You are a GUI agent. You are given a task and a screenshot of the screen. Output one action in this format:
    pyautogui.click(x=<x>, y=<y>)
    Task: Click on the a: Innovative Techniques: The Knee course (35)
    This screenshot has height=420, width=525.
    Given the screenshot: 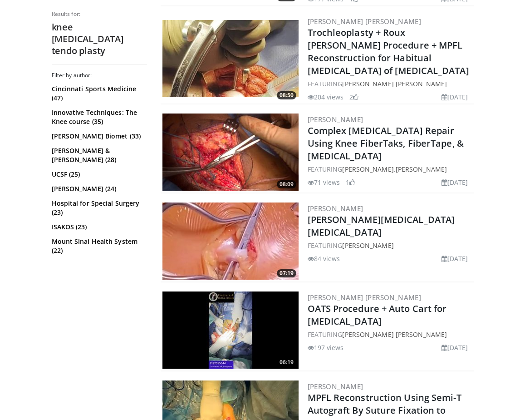 What is the action you would take?
    pyautogui.click(x=98, y=117)
    